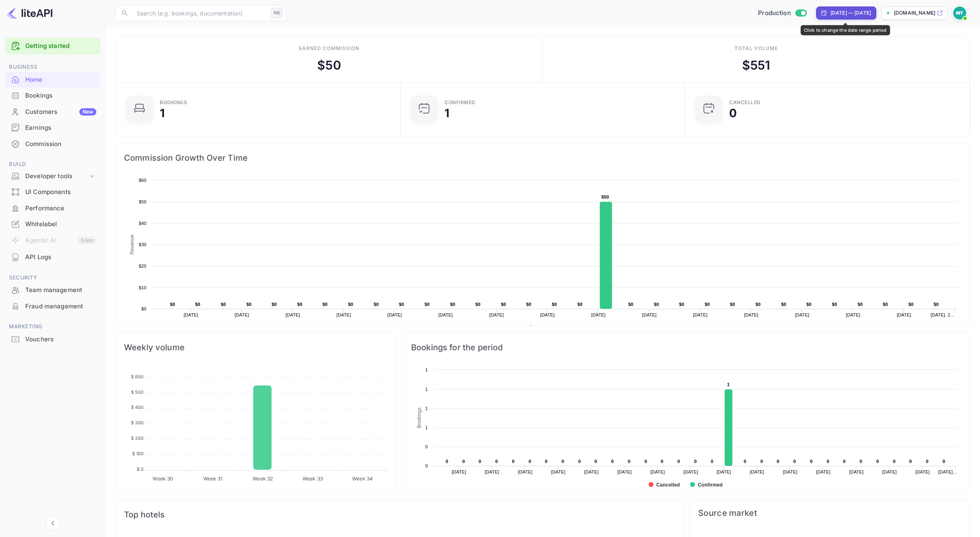 Image resolution: width=980 pixels, height=537 pixels. I want to click on a: UI Components, so click(52, 191).